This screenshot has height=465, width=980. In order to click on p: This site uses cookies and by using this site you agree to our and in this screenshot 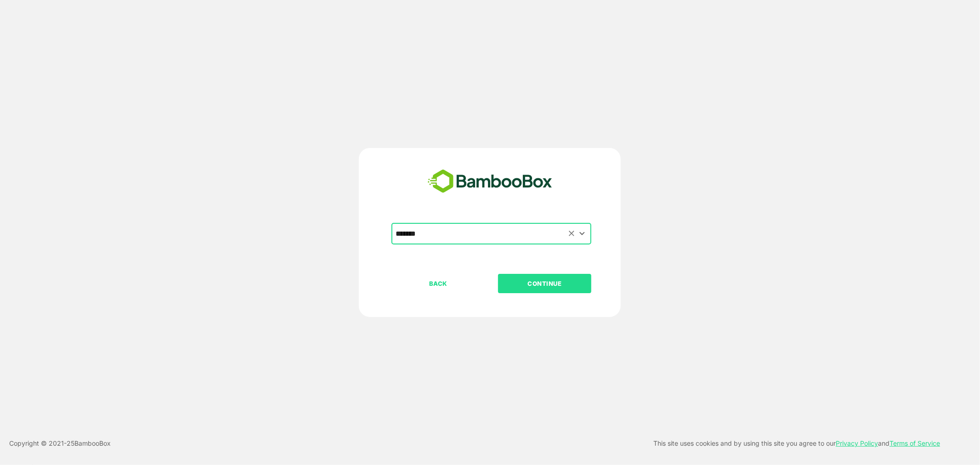, I will do `click(797, 443)`.